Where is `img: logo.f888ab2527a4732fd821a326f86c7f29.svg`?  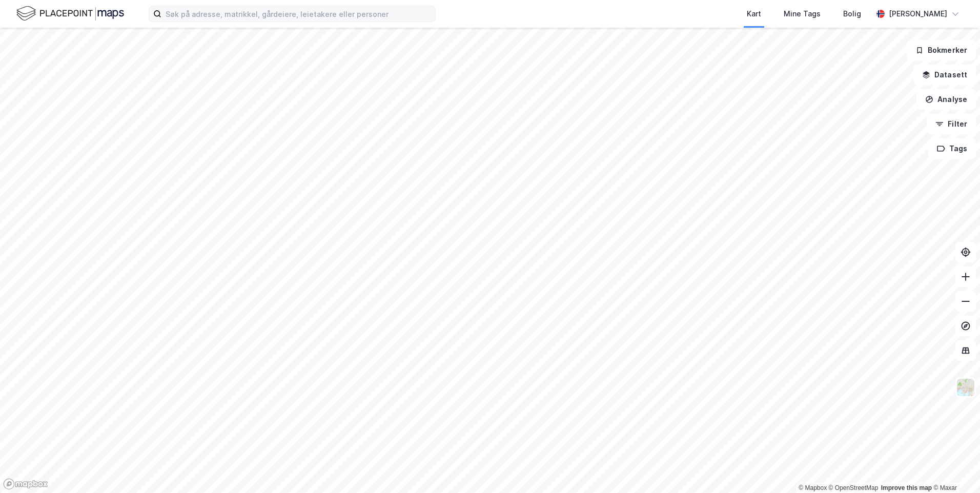 img: logo.f888ab2527a4732fd821a326f86c7f29.svg is located at coordinates (70, 13).